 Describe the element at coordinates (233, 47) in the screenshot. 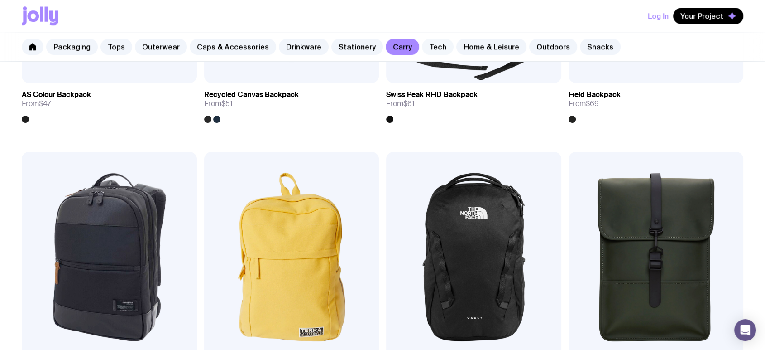

I see `a: Caps & Accessories` at that location.